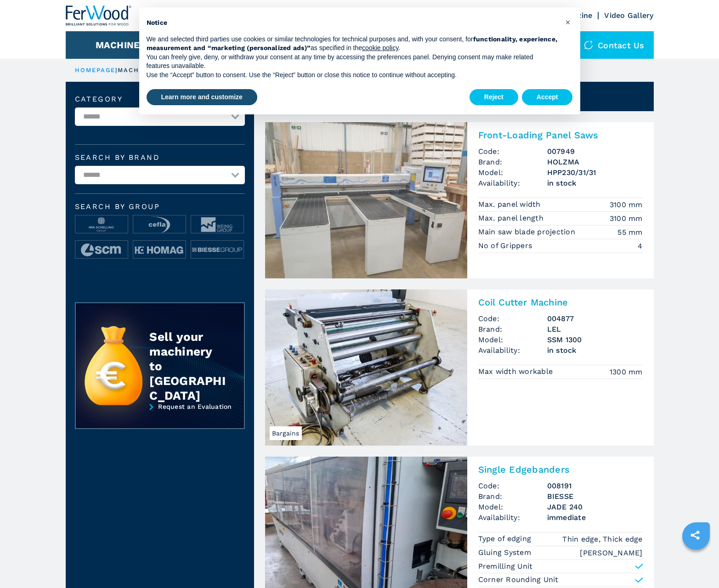  I want to click on a: sharethis, so click(695, 535).